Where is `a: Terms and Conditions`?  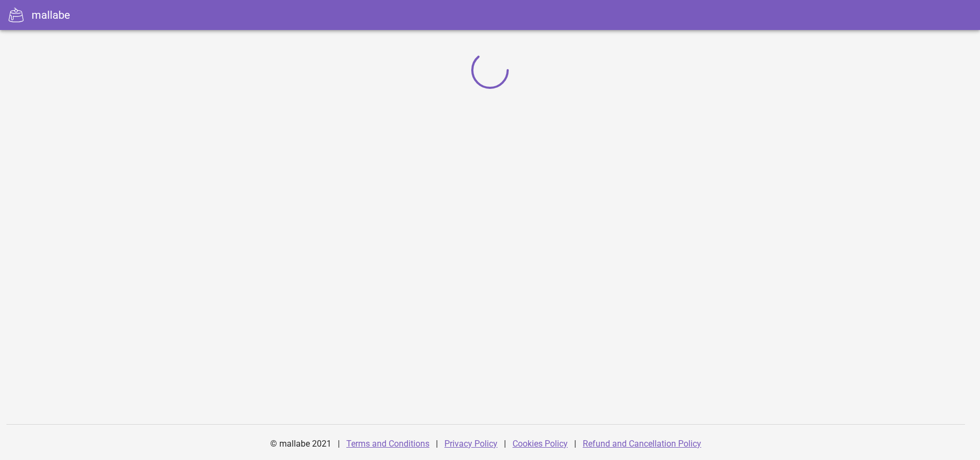
a: Terms and Conditions is located at coordinates (388, 444).